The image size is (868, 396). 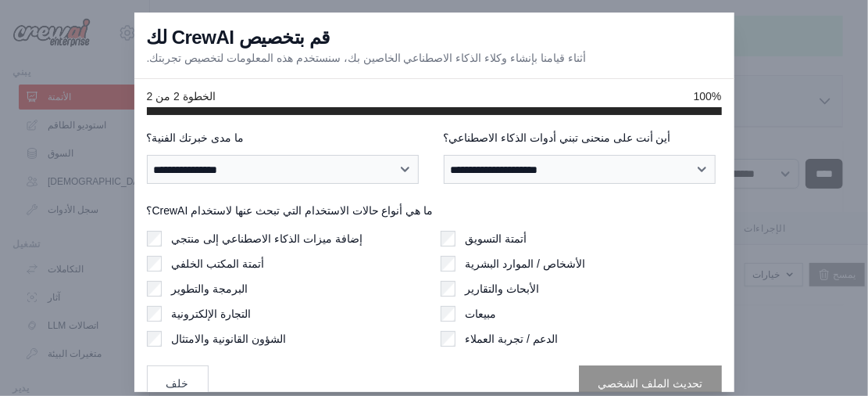 What do you see at coordinates (290, 210) in the screenshot?
I see `font: ما هي أنواع حالات الاستخدام التي تبحث عنها لاستخدام CrewAI؟` at bounding box center [290, 210].